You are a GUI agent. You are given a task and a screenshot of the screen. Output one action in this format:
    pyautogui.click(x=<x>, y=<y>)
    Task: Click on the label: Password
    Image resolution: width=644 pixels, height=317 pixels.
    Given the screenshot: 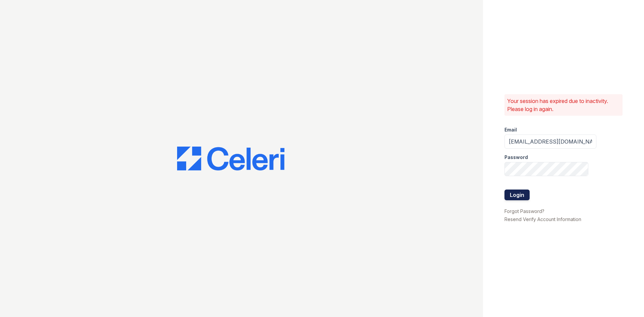 What is the action you would take?
    pyautogui.click(x=517, y=157)
    